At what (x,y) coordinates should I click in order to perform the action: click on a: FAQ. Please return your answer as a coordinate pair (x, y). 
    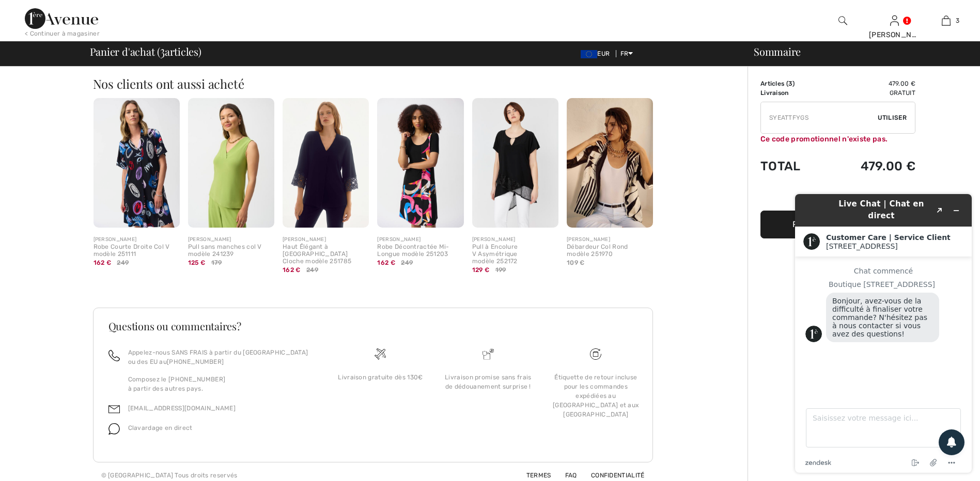
    Looking at the image, I should click on (564, 476).